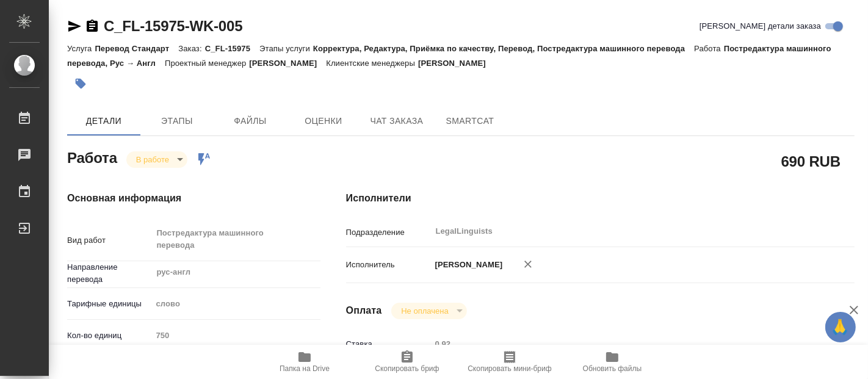 The width and height of the screenshot is (868, 379). What do you see at coordinates (173, 25) in the screenshot?
I see `a: C_FL-15975-WK-005` at bounding box center [173, 25].